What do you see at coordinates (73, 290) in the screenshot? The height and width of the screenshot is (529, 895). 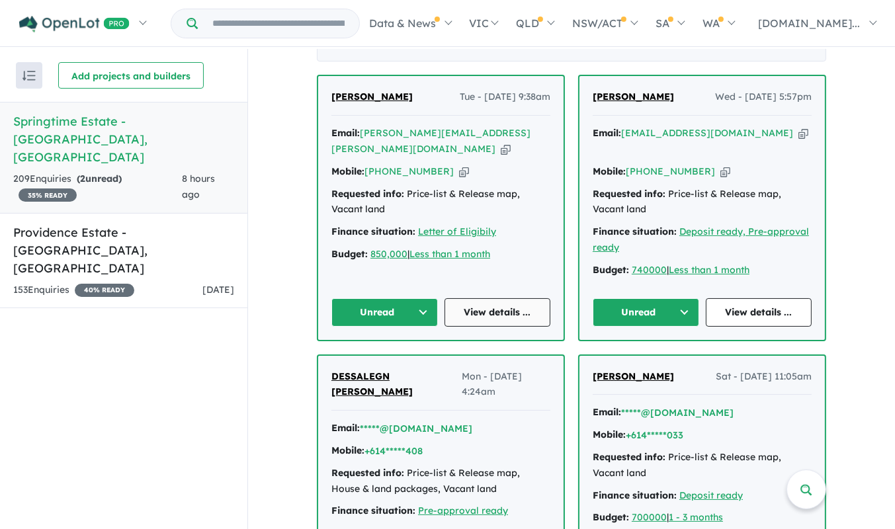 I see `div: 153 Enquir ies` at bounding box center [73, 290].